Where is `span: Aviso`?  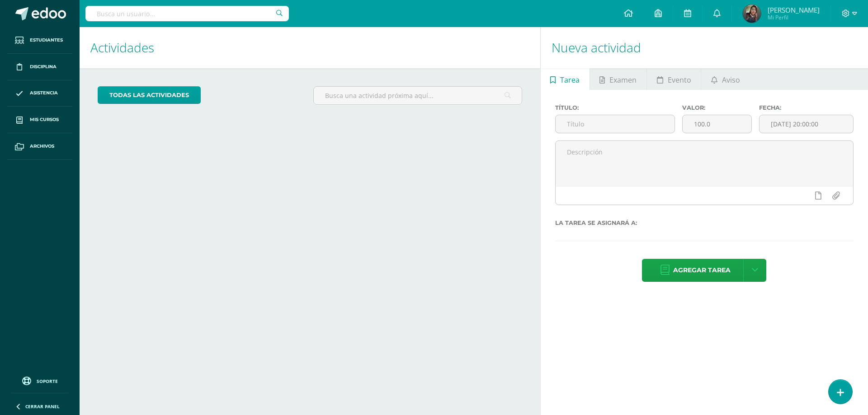
span: Aviso is located at coordinates (731, 80).